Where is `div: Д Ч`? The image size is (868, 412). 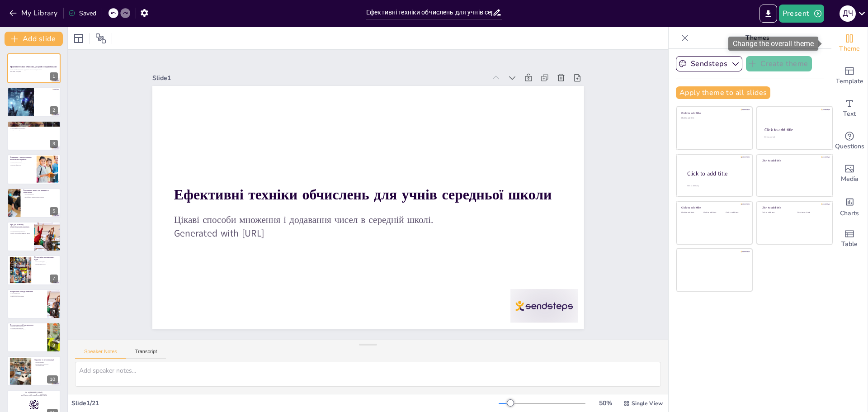
div: Д Ч is located at coordinates (847, 14).